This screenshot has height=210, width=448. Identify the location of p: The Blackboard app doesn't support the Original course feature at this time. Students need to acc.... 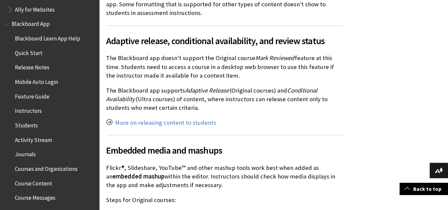
(225, 67).